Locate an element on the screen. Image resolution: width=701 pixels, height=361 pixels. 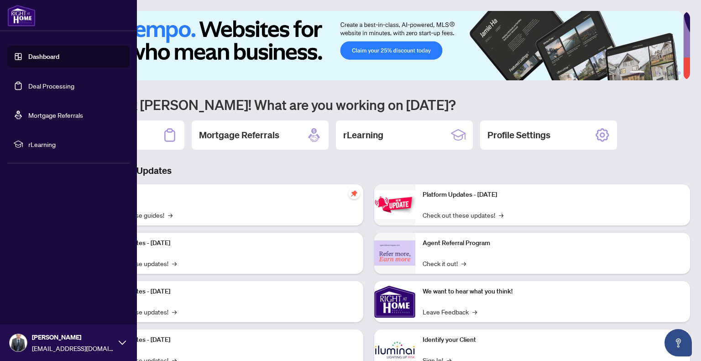
a: Check out these updates!→ is located at coordinates (463, 215).